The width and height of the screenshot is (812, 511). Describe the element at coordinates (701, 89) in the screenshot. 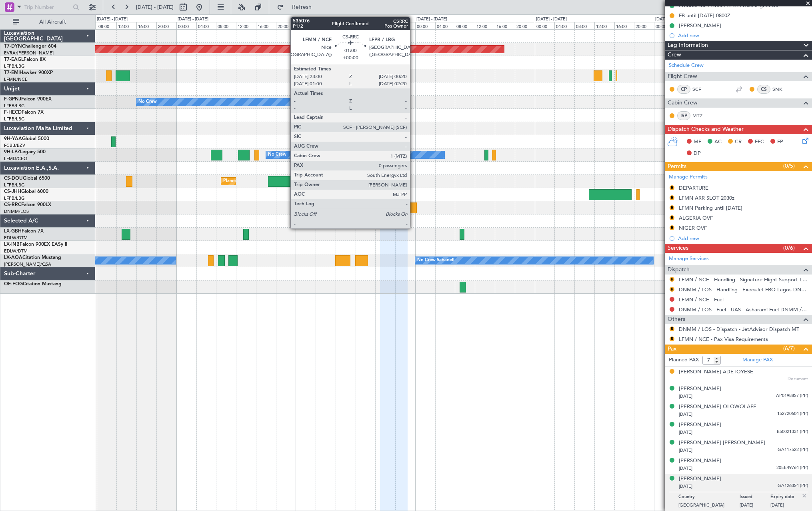

I see `a: SCF` at that location.